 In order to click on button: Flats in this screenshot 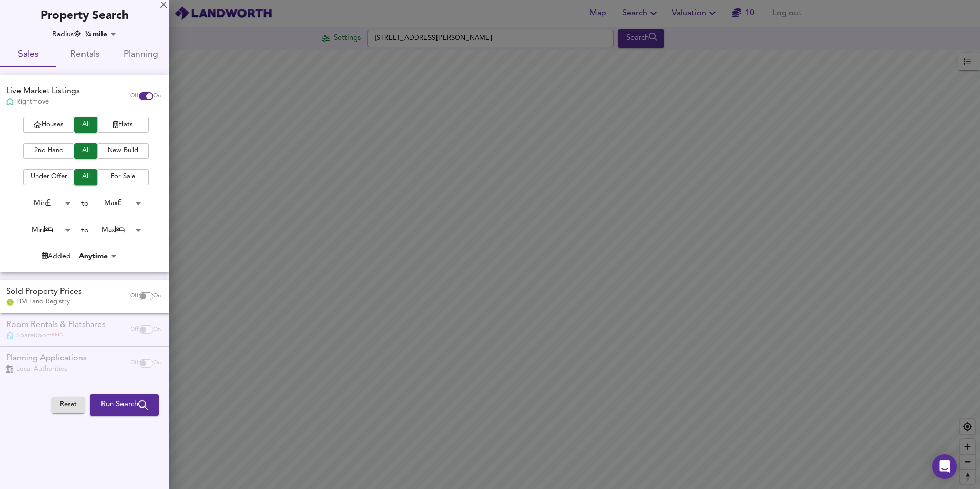, I will do `click(123, 125)`.